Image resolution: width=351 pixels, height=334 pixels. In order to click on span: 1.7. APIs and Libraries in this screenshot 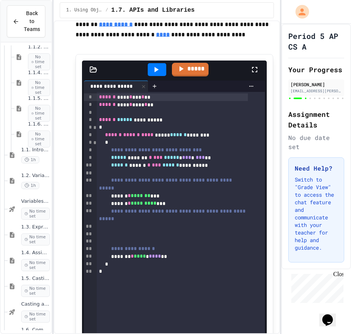, I will do `click(153, 10)`.